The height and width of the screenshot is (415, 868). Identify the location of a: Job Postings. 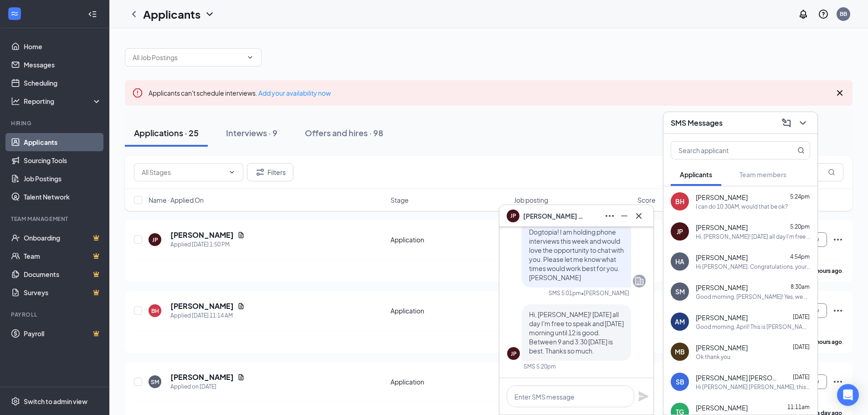
(63, 179).